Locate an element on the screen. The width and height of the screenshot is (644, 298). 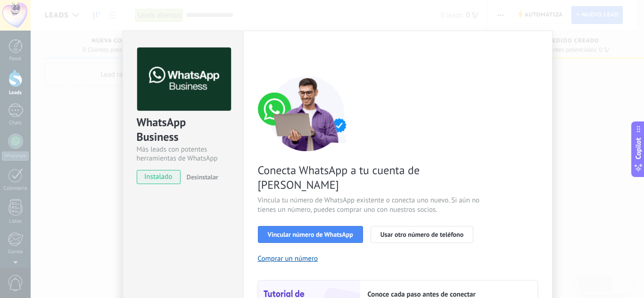
span: Vincula tu número de WhatsApp existente o conecta uno nuevo. Si aún no tienes un número, puedes c... is located at coordinates (370, 205).